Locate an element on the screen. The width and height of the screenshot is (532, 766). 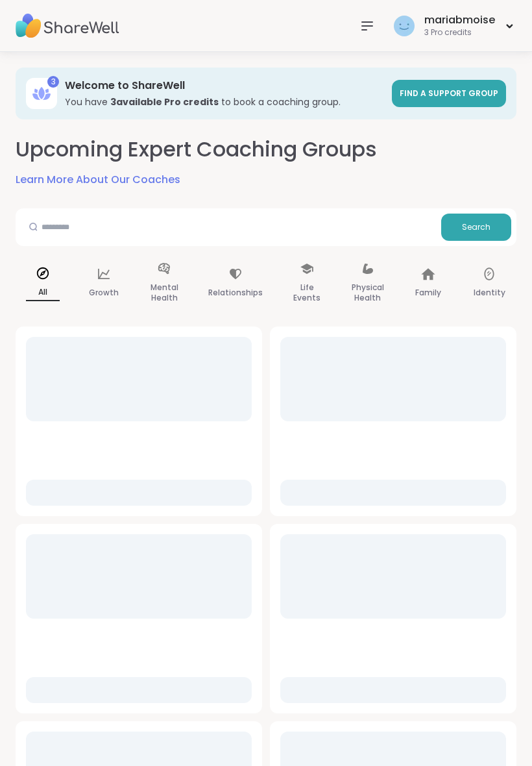
span: Search is located at coordinates (476, 227).